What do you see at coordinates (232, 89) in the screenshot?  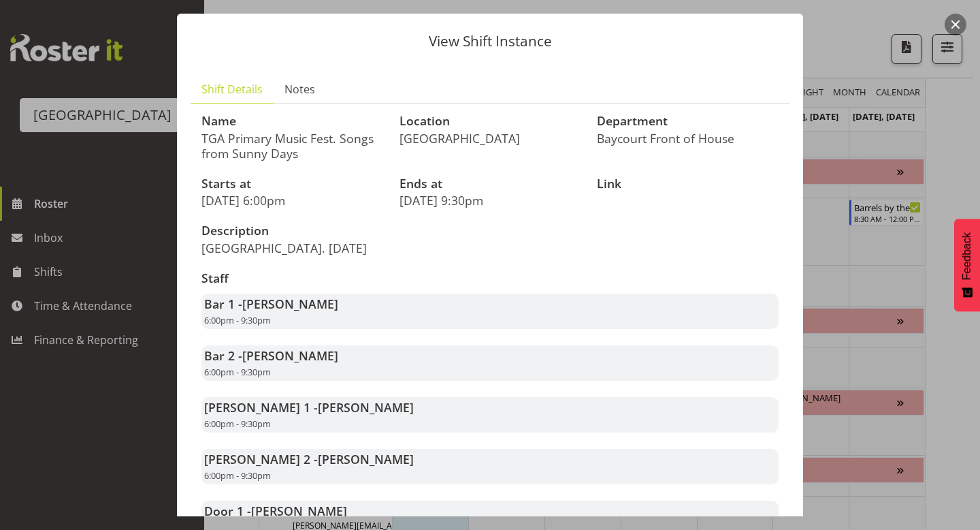 I see `span: Shift Details` at bounding box center [232, 89].